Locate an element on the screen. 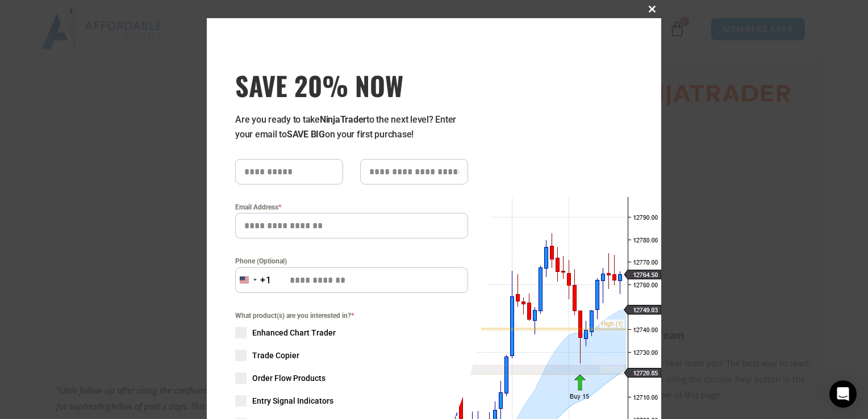  p: Are you ready to take to the next level? Enter your email to on your first purchase! is located at coordinates (352, 127).